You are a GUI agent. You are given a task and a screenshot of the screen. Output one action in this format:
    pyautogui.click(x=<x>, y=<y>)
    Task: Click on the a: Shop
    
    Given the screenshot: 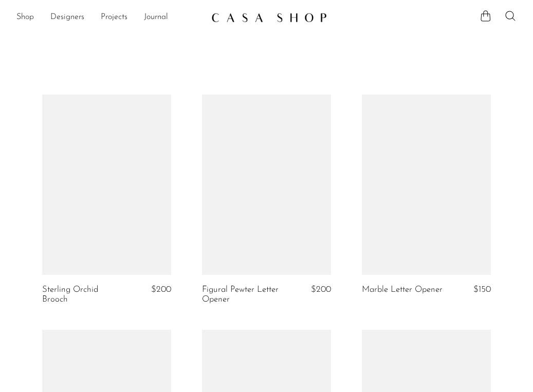 What is the action you would take?
    pyautogui.click(x=25, y=17)
    